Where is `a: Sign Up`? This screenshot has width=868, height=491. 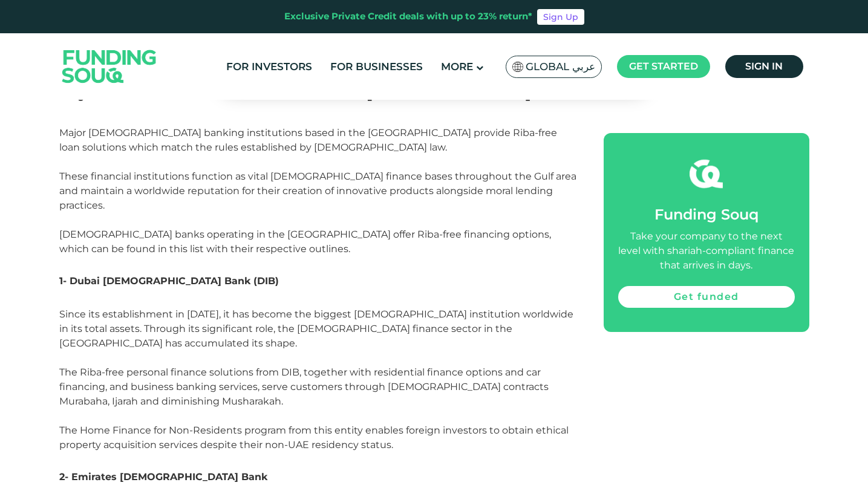
a: Sign Up is located at coordinates (561, 17).